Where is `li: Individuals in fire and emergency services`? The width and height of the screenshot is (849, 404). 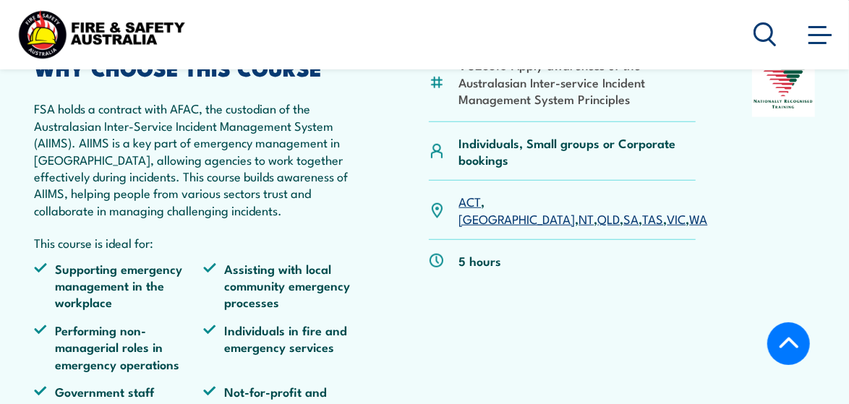
li: Individuals in fire and emergency services is located at coordinates (288, 347).